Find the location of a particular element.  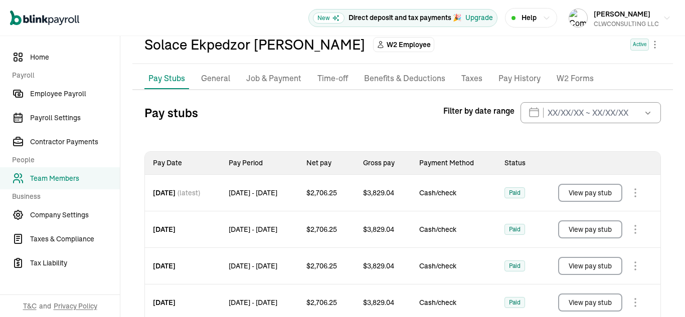

p: General is located at coordinates (216, 79).